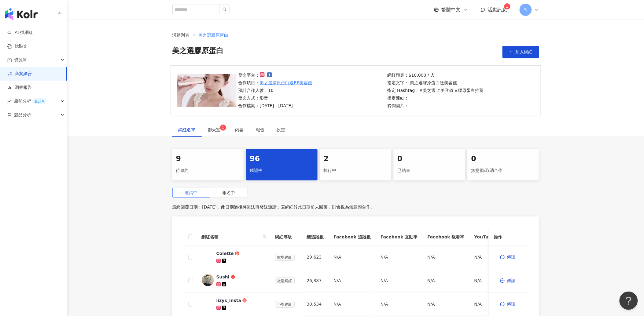 The height and width of the screenshot is (316, 644). Describe the element at coordinates (282, 170) in the screenshot. I see `div: 確認中` at that location.